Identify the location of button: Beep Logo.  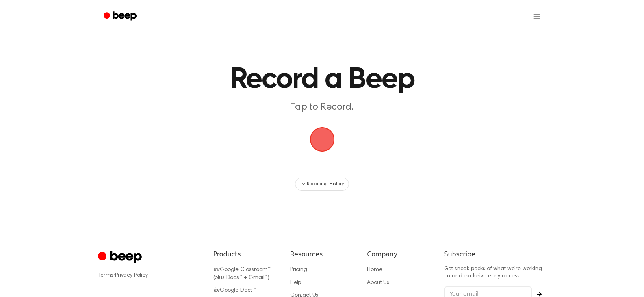
(322, 139).